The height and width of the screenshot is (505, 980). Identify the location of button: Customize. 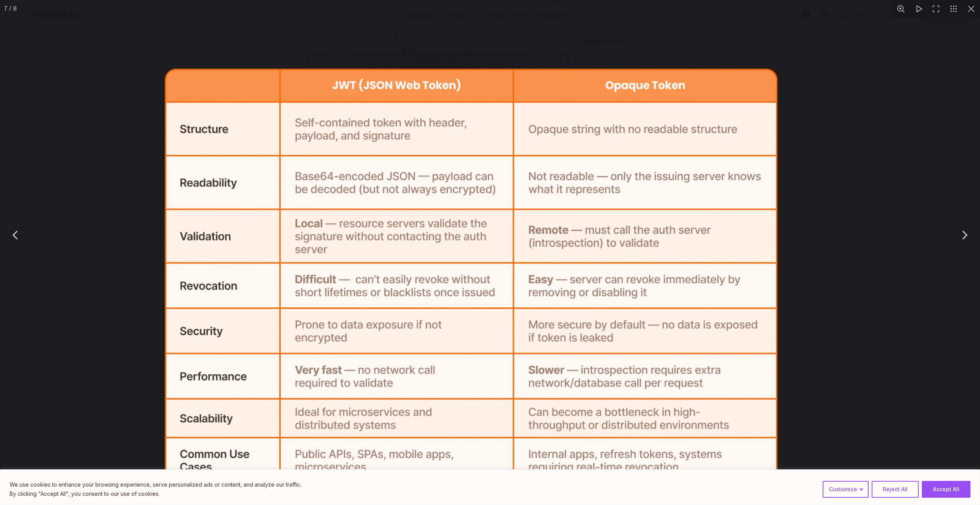
(846, 490).